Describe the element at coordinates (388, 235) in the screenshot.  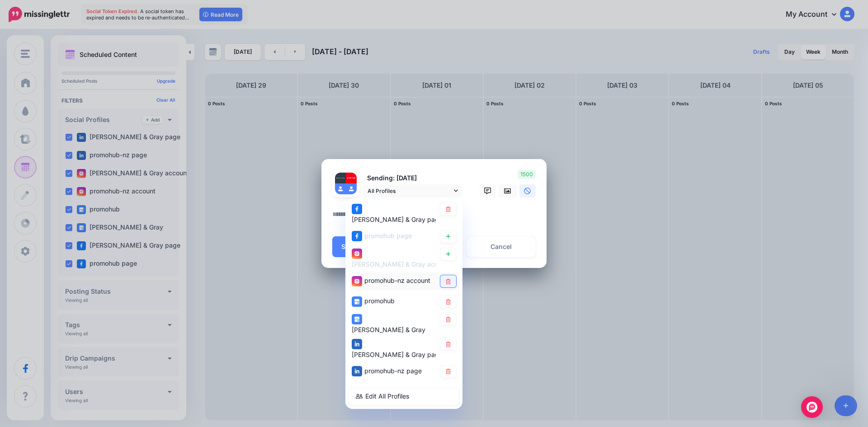
I see `span: promohub page` at that location.